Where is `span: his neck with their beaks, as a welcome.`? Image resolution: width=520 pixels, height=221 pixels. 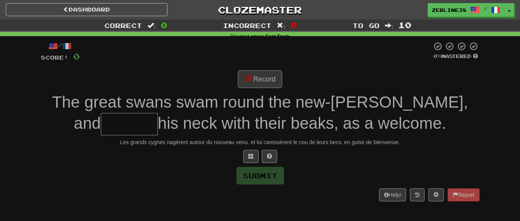
span: his neck with their beaks, as a welcome. is located at coordinates (302, 123).